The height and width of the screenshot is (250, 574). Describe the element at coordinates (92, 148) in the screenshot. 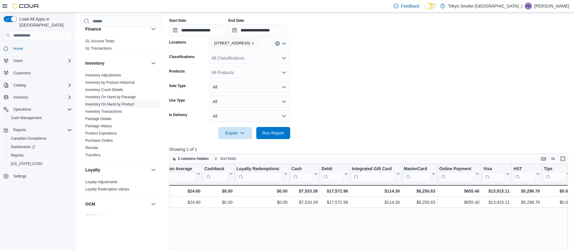

I see `a: Reorder` at that location.